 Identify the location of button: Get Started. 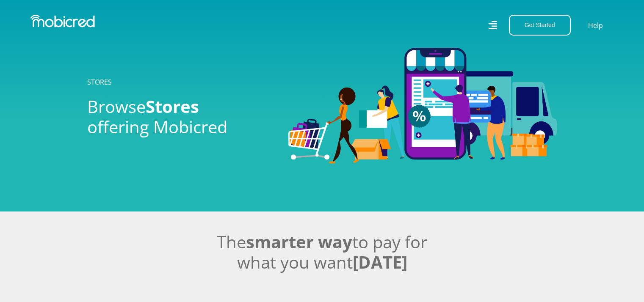
(539, 25).